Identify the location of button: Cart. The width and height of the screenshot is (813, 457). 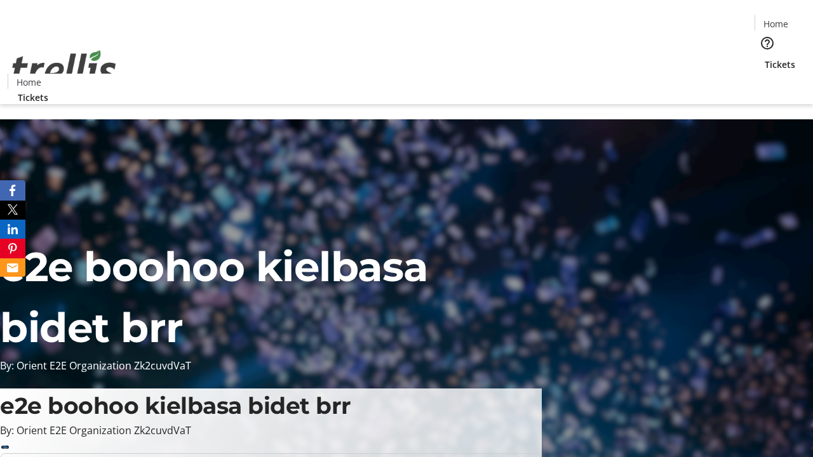
(767, 84).